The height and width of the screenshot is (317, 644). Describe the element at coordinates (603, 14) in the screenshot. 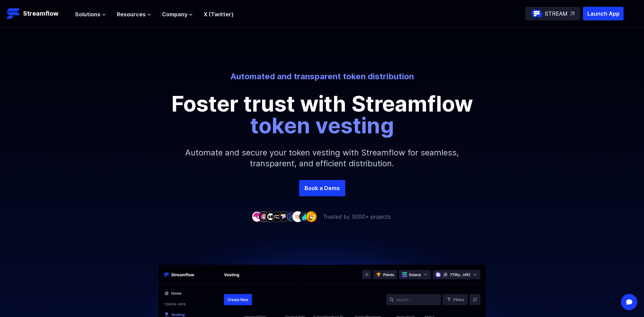

I see `a: Launch App` at that location.